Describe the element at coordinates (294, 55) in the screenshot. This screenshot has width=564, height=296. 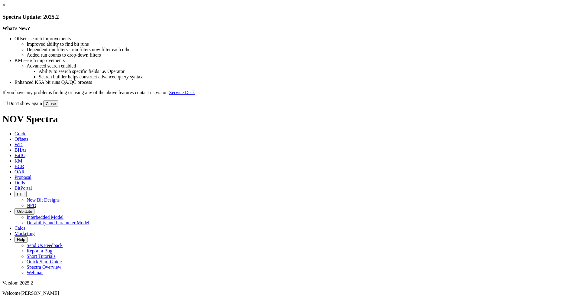
I see `li: Added run counts to drop-down filters` at that location.